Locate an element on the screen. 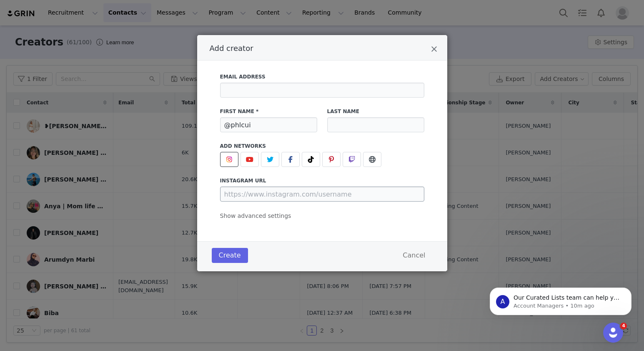  span: 4 is located at coordinates (623, 326).